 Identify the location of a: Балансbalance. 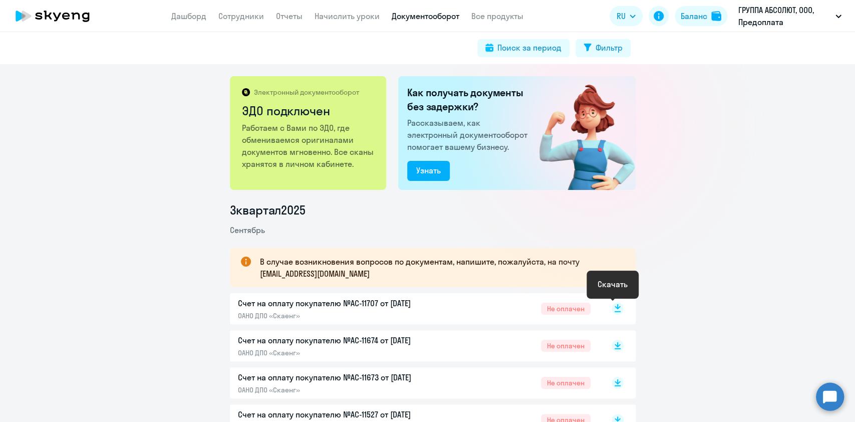
(701, 16).